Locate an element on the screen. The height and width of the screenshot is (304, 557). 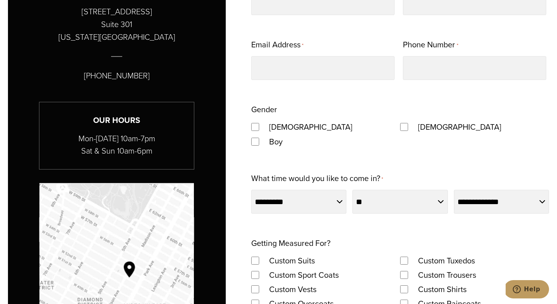
label: Custom Suits is located at coordinates (292, 261).